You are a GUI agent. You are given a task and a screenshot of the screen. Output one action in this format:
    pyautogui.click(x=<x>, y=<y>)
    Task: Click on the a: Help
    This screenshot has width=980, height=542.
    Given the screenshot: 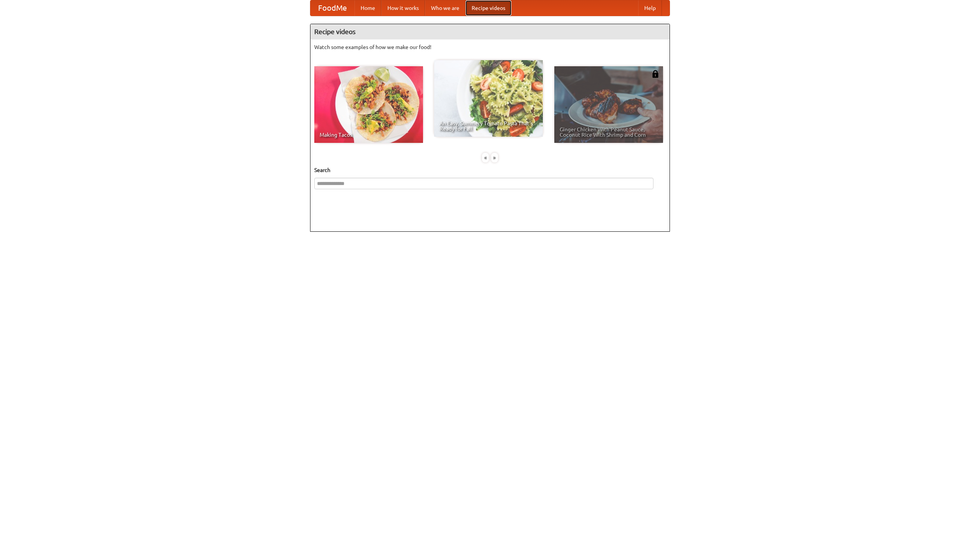 What is the action you would take?
    pyautogui.click(x=650, y=8)
    